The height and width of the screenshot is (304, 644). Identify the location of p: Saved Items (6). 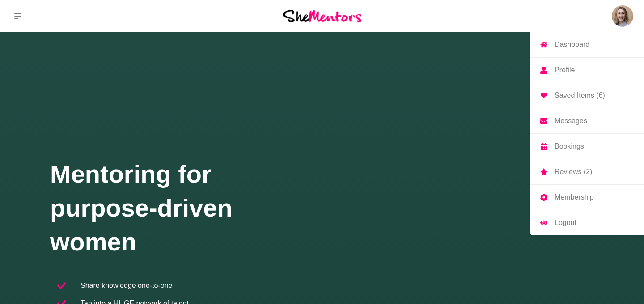
(580, 95).